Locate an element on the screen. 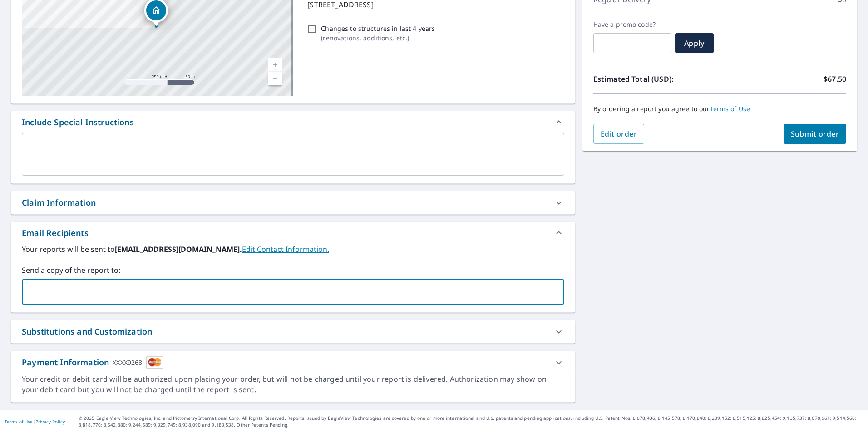 The height and width of the screenshot is (433, 868). button: Apply is located at coordinates (694, 43).